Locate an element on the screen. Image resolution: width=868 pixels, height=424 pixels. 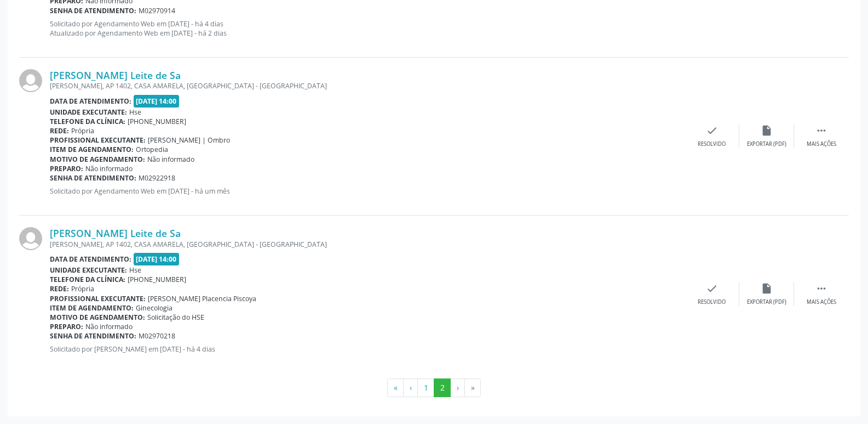
button: Go to page 1 is located at coordinates (425, 388).